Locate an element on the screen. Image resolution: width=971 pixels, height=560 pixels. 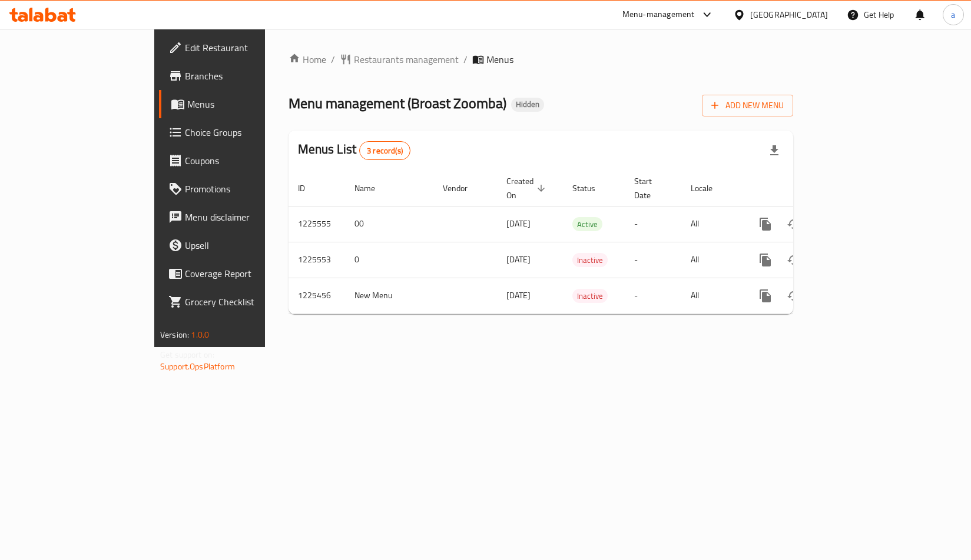
span: Menu management ( Broast Zoomba ) is located at coordinates (397, 103).